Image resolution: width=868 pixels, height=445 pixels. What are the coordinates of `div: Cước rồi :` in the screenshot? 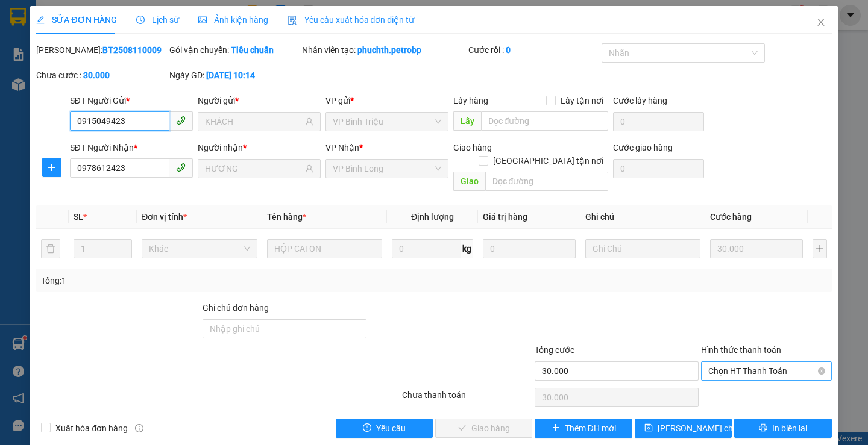 It's located at (533, 50).